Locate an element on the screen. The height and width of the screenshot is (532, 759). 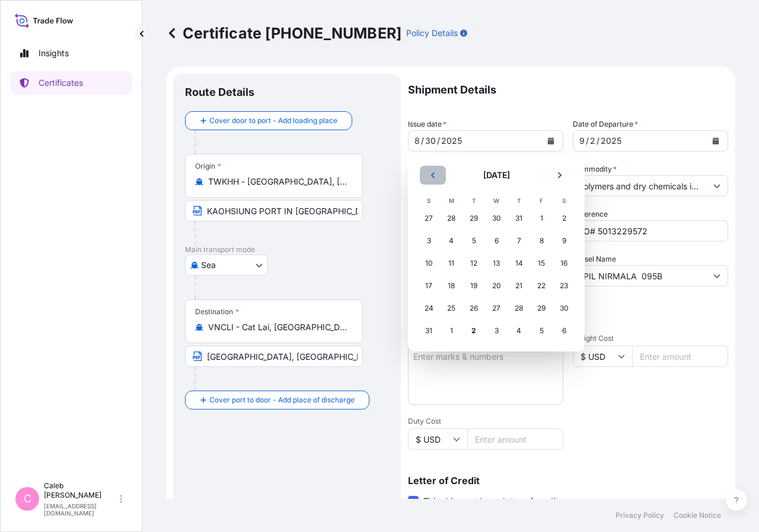
div: Friday, August 15, 2025 is located at coordinates (541, 264).